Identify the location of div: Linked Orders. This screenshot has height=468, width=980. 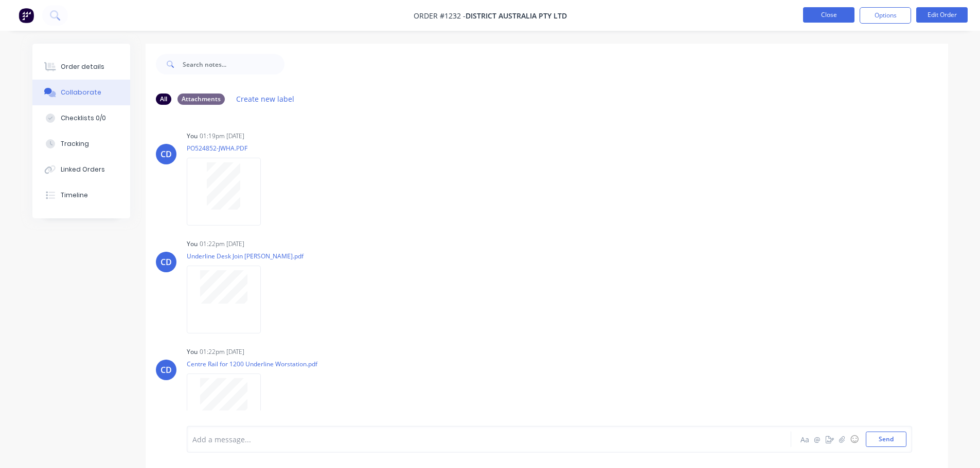
(83, 170).